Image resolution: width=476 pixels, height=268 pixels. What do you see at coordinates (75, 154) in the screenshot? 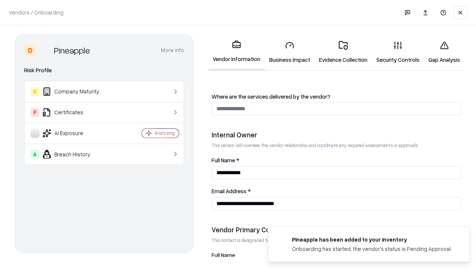
I see `div: Breach History` at bounding box center [75, 154].